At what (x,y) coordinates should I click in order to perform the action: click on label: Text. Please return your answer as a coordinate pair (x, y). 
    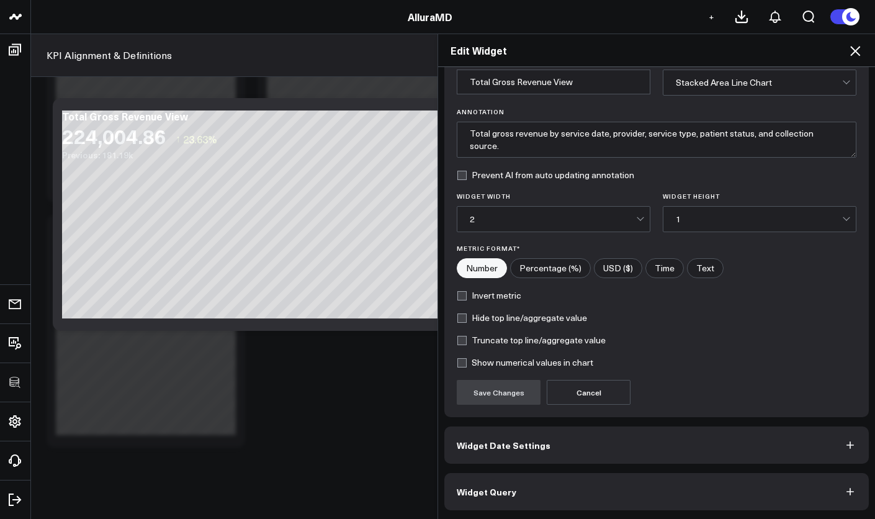
    Looking at the image, I should click on (705, 268).